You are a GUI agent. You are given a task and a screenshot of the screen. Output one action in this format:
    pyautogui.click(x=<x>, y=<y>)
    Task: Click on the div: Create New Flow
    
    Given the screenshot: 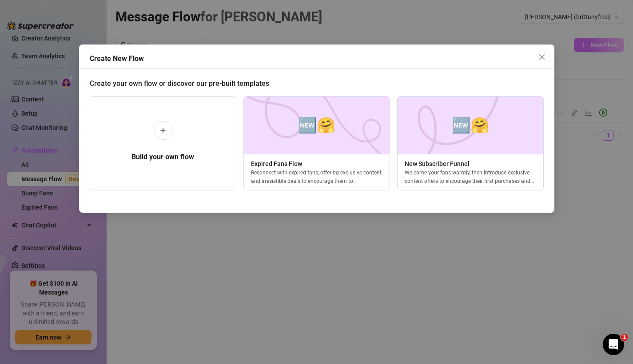 What is the action you would take?
    pyautogui.click(x=322, y=59)
    